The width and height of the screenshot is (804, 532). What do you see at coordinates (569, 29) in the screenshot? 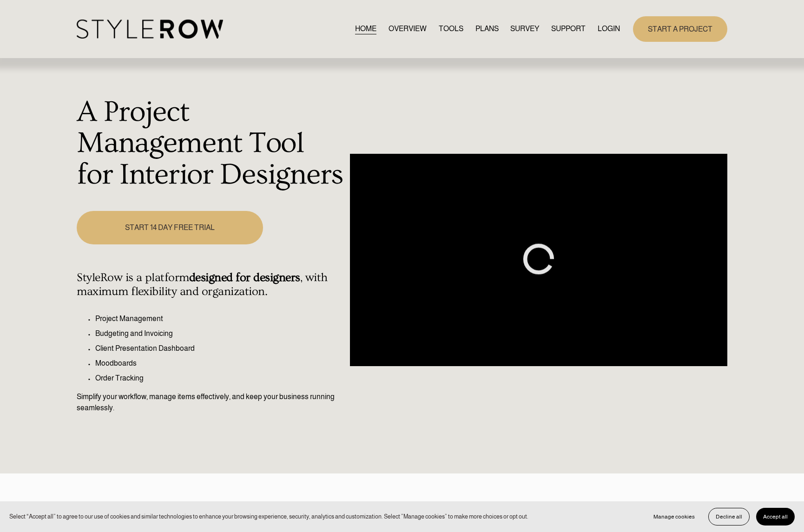
I see `span: SUPPORT` at bounding box center [569, 29].